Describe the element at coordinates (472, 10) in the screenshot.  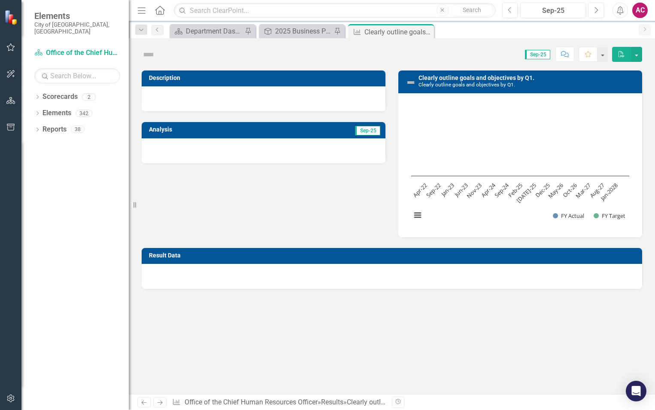
I see `span: Search` at that location.